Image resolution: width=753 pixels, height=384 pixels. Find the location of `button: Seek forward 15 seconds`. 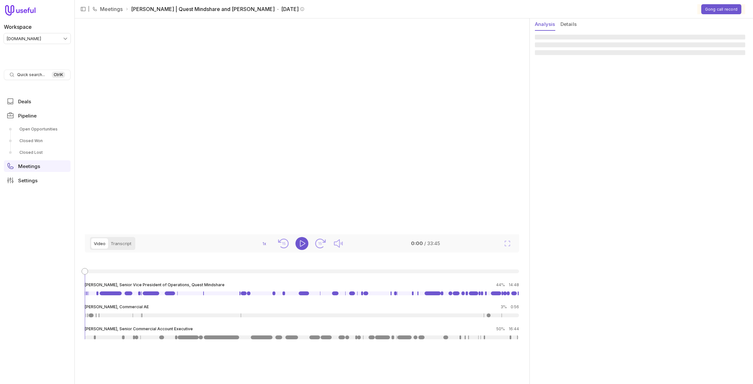

button: Seek forward 15 seconds is located at coordinates (320, 243).